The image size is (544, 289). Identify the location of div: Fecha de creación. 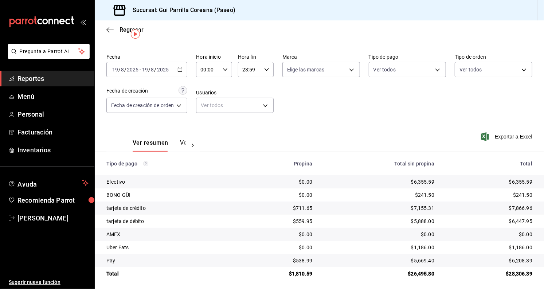
(127, 91).